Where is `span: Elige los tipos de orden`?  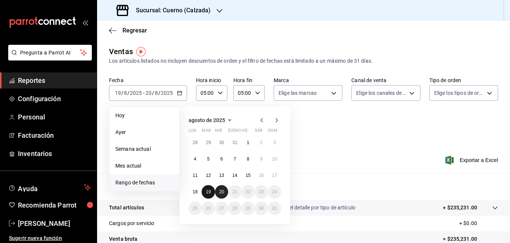 span: Elige los tipos de orden is located at coordinates (459, 93).